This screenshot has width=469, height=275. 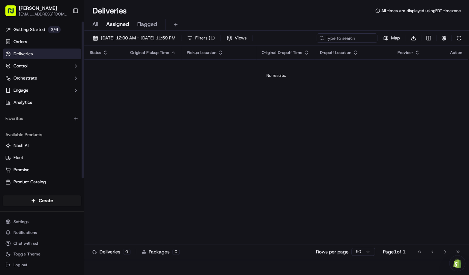 What do you see at coordinates (54, 30) in the screenshot?
I see `p: 2 / 6` at bounding box center [54, 30].